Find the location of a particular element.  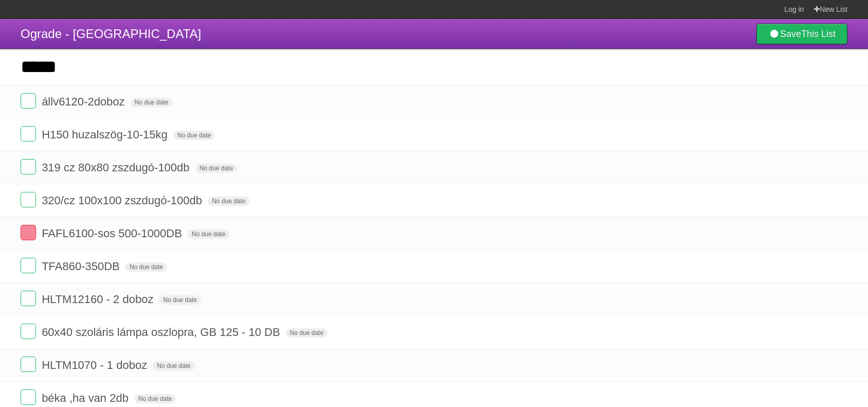

span: béka ,ha van 2db is located at coordinates (86, 398).